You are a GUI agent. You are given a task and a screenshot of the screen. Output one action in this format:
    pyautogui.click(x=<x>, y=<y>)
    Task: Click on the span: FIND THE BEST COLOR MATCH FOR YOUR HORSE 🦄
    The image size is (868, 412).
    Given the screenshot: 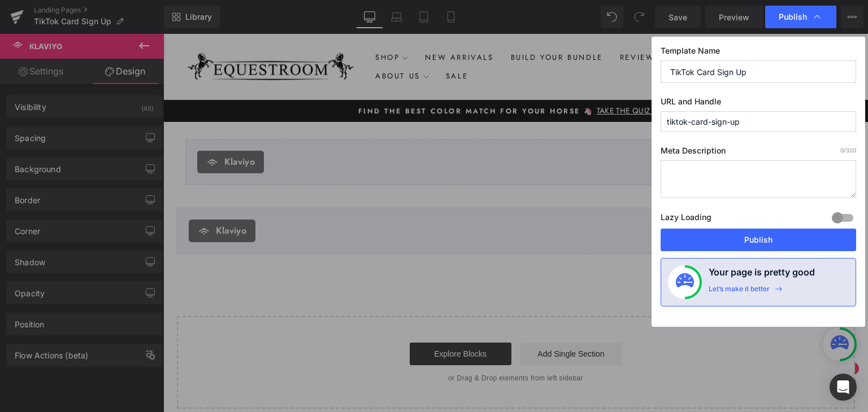 What is the action you would take?
    pyautogui.click(x=313, y=77)
    